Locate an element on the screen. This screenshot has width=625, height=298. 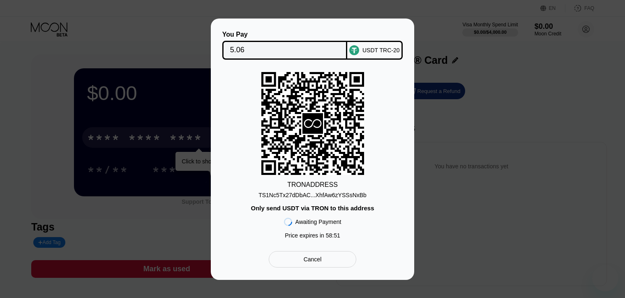
div: Price expires in is located at coordinates (313, 235).